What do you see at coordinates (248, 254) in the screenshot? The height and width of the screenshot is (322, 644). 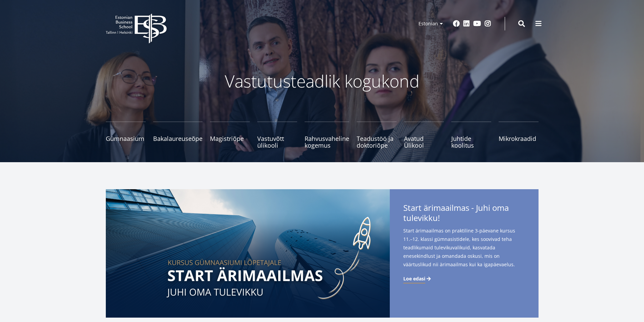 I see `img: Start arimaailmas` at bounding box center [248, 254].